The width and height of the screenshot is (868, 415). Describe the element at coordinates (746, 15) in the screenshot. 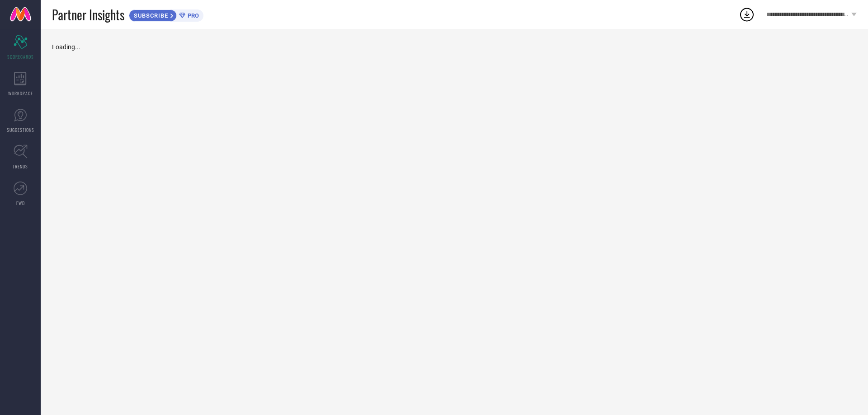

I see `div: Open download list` at that location.